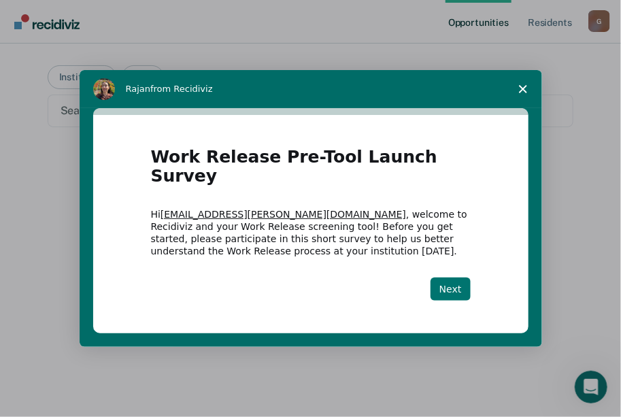  Describe the element at coordinates (450, 289) in the screenshot. I see `button: Next` at that location.